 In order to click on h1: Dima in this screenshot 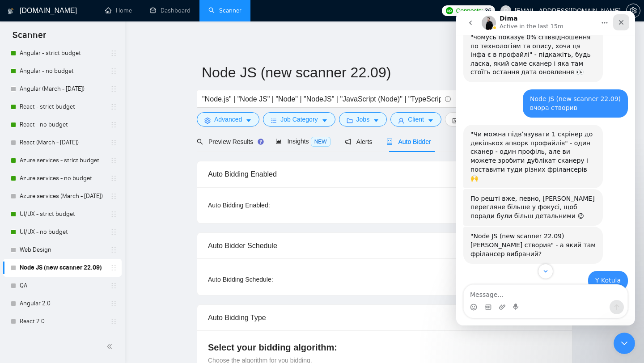, I will do `click(52, 7)`.